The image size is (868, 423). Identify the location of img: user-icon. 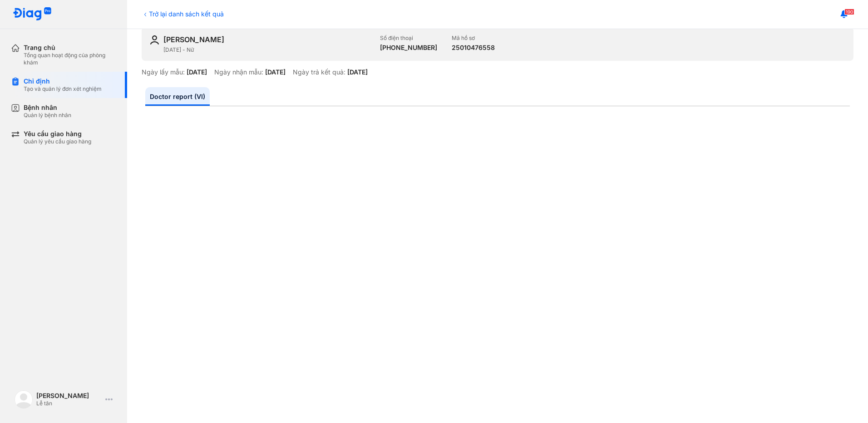
(154, 40).